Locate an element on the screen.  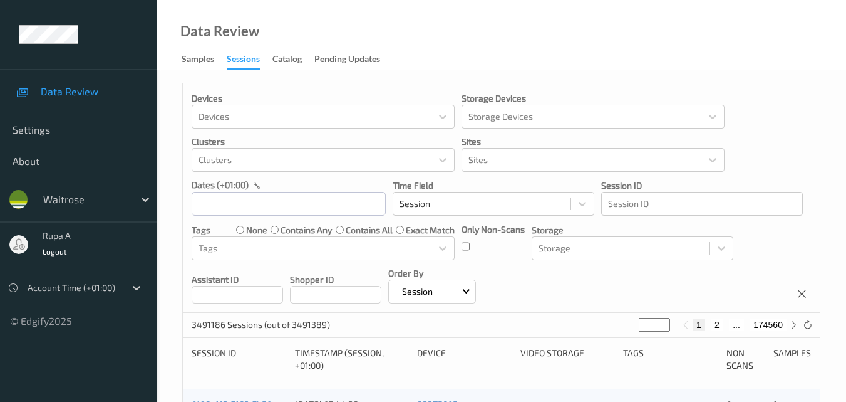
p: 3491186 Sessions (out of 3491389) is located at coordinates (261, 325).